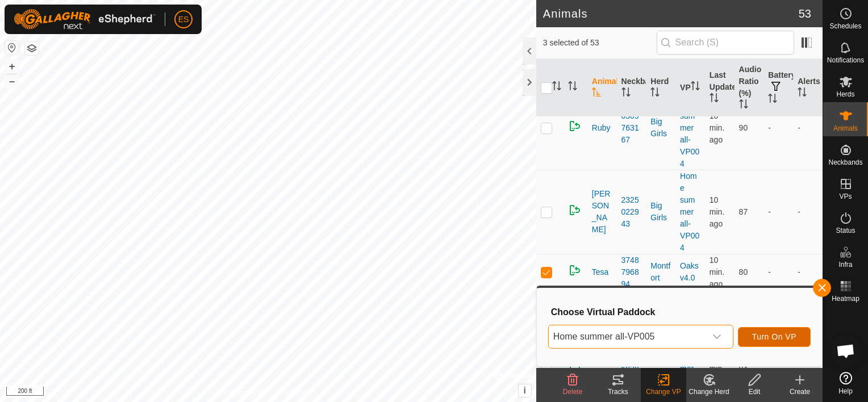 This screenshot has height=402, width=868. What do you see at coordinates (800, 391) in the screenshot?
I see `div: Create` at bounding box center [800, 391].